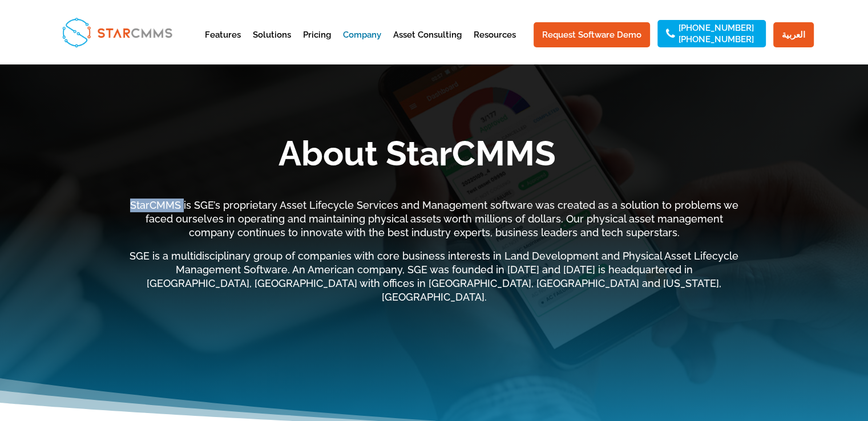  What do you see at coordinates (223, 45) in the screenshot?
I see `a: Features` at bounding box center [223, 45].